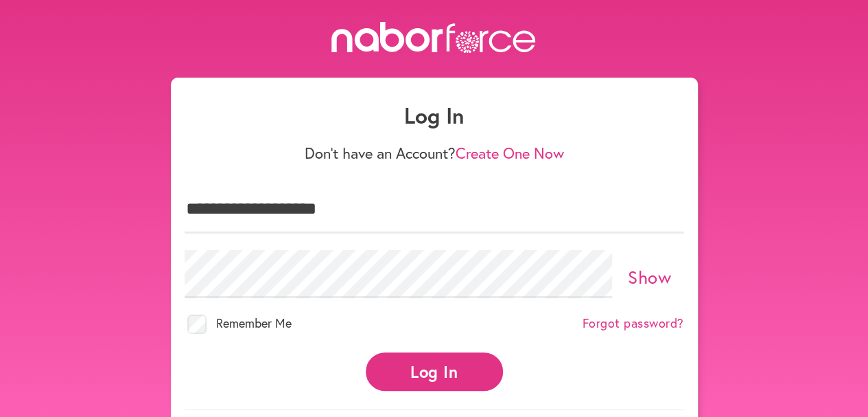 Image resolution: width=868 pixels, height=417 pixels. Describe the element at coordinates (649, 277) in the screenshot. I see `a: Show` at that location.